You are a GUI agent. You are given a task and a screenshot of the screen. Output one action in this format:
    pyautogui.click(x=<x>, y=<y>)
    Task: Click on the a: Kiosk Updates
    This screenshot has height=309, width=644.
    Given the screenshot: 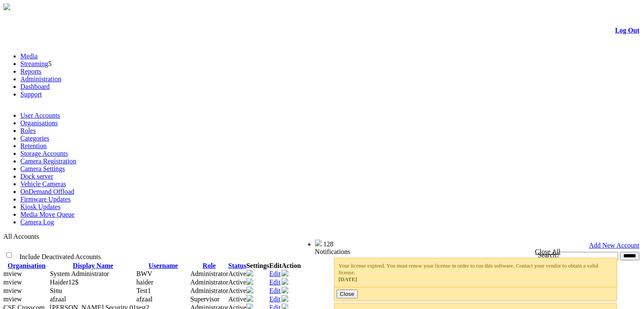 What is the action you would take?
    pyautogui.click(x=40, y=207)
    